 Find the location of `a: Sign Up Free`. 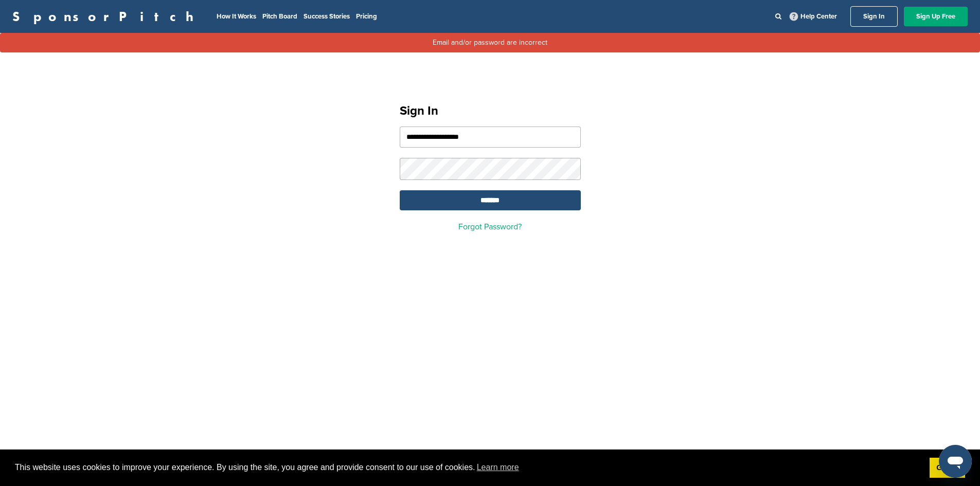

a: Sign Up Free is located at coordinates (935, 17).